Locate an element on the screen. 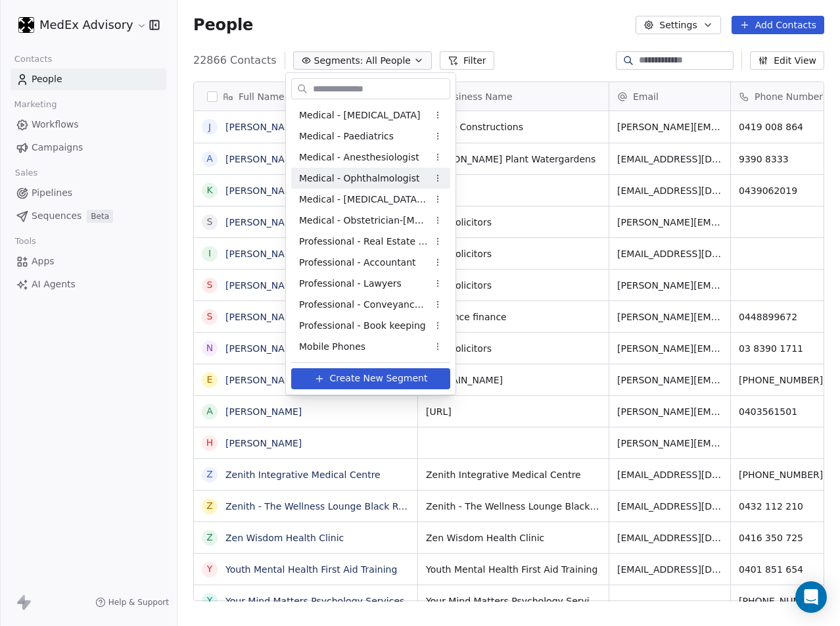  span: Professional - Accountant is located at coordinates (357, 262).